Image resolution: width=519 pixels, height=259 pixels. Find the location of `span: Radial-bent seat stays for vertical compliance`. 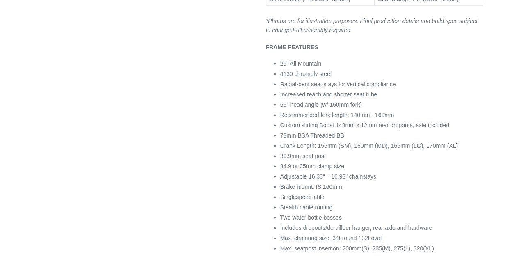

span: Radial-bent seat stays for vertical compliance is located at coordinates (338, 84).